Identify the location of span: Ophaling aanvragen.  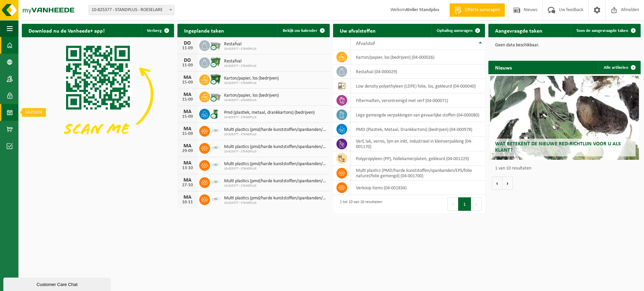
(454, 31).